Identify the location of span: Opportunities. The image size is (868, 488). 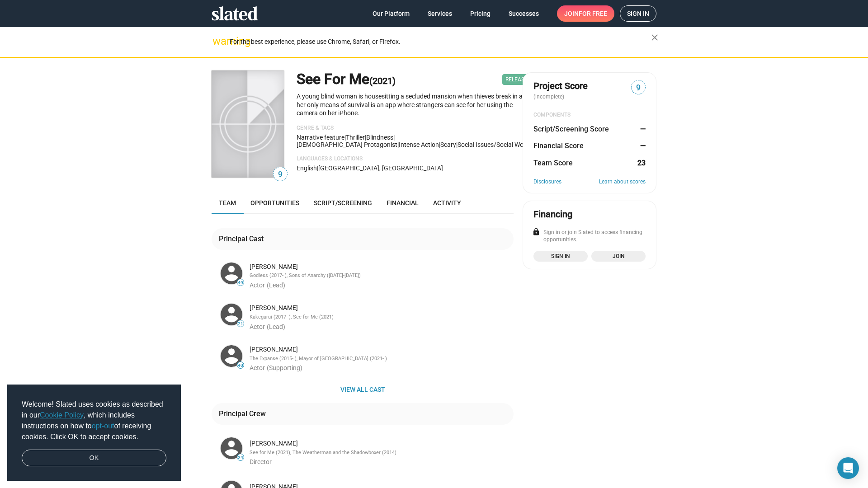
(275, 203).